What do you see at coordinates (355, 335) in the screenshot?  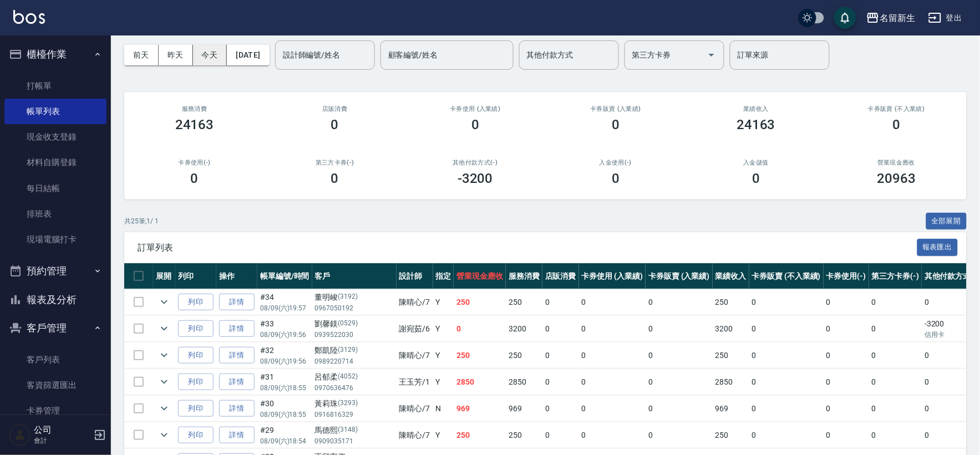 I see `p: 0939522030` at bounding box center [355, 335].